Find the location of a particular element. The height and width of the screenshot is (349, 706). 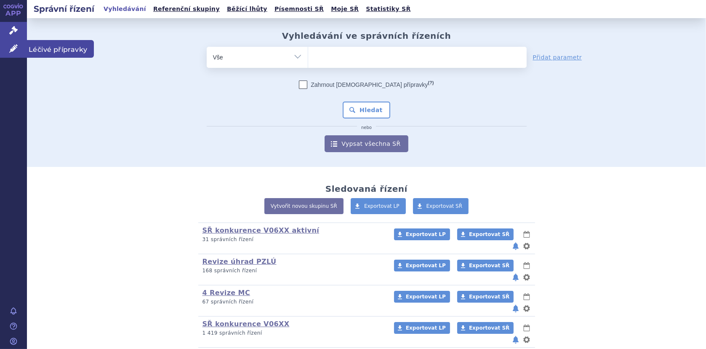

a: Vypsat všechna SŘ is located at coordinates (366, 144).